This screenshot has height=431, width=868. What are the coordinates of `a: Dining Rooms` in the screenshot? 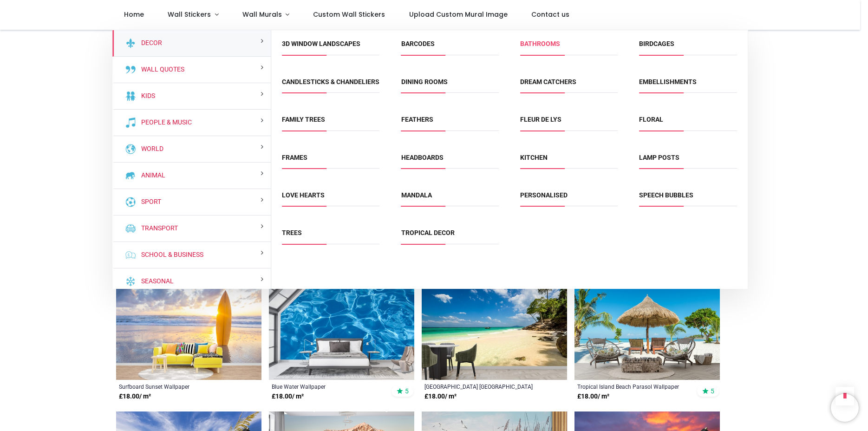 It's located at (425, 82).